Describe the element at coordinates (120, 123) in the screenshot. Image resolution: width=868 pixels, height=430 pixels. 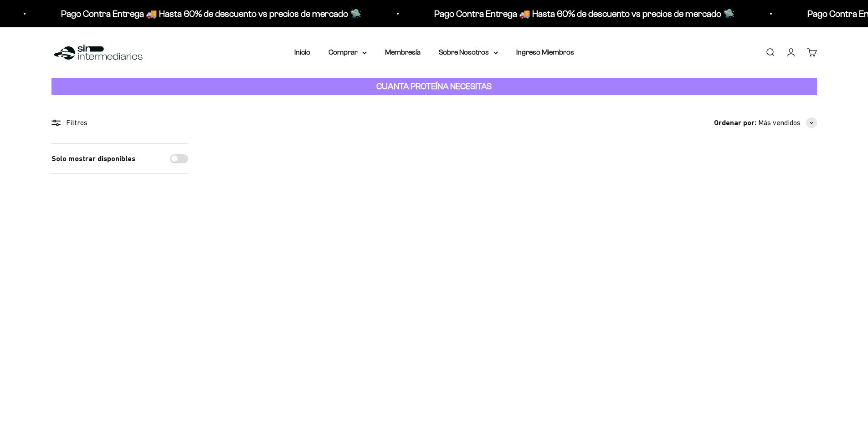
I see `div: Filtros` at that location.